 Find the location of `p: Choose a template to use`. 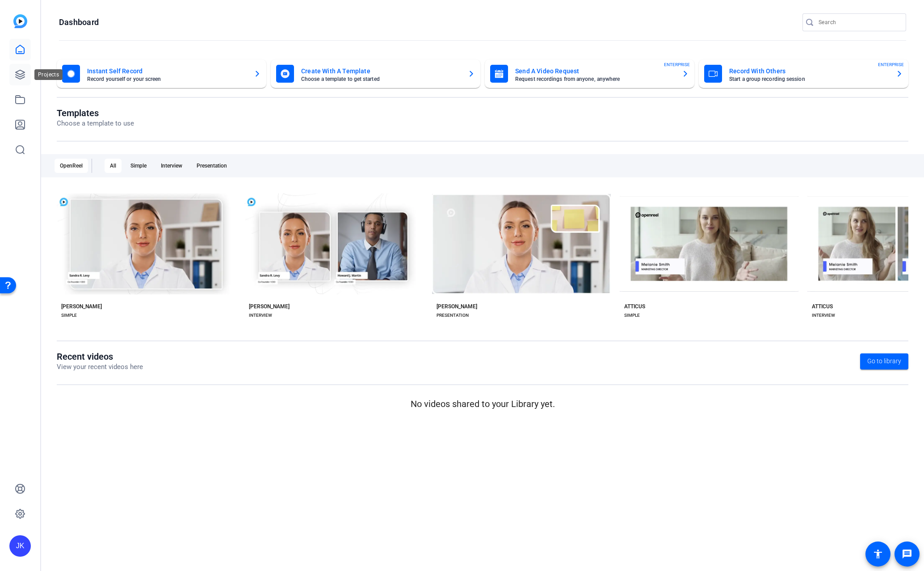

p: Choose a template to use is located at coordinates (95, 123).